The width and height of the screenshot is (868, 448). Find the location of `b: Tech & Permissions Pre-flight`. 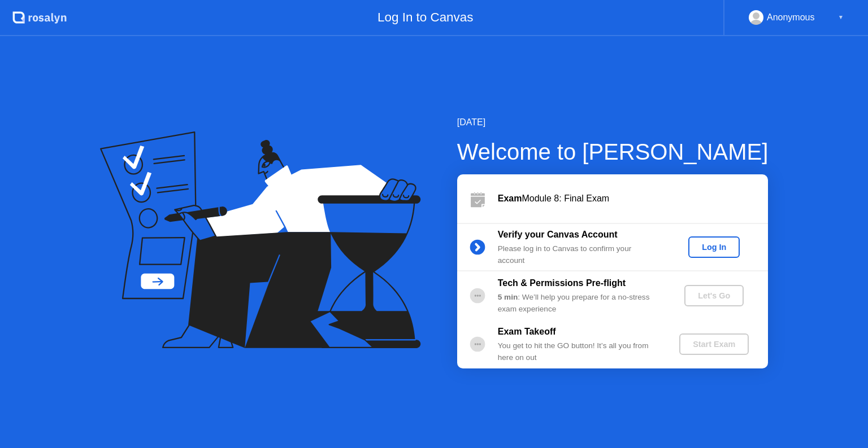

b: Tech & Permissions Pre-flight is located at coordinates (561, 283).